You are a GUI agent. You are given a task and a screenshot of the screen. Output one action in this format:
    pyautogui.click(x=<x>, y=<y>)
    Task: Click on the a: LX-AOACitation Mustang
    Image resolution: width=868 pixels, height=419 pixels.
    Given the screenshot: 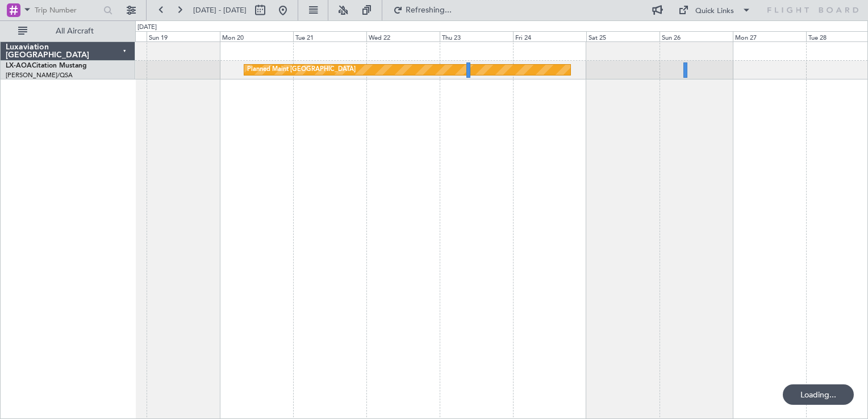 What is the action you would take?
    pyautogui.click(x=46, y=66)
    